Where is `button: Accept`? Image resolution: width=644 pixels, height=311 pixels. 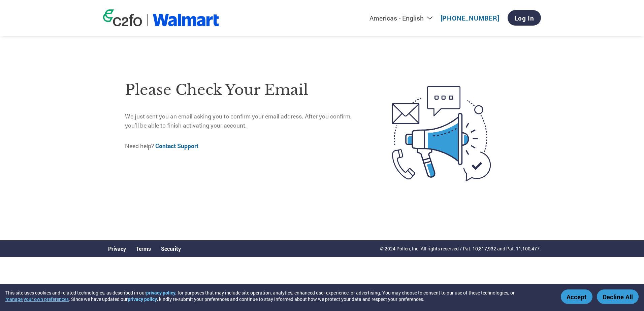 button: Accept is located at coordinates (577, 297).